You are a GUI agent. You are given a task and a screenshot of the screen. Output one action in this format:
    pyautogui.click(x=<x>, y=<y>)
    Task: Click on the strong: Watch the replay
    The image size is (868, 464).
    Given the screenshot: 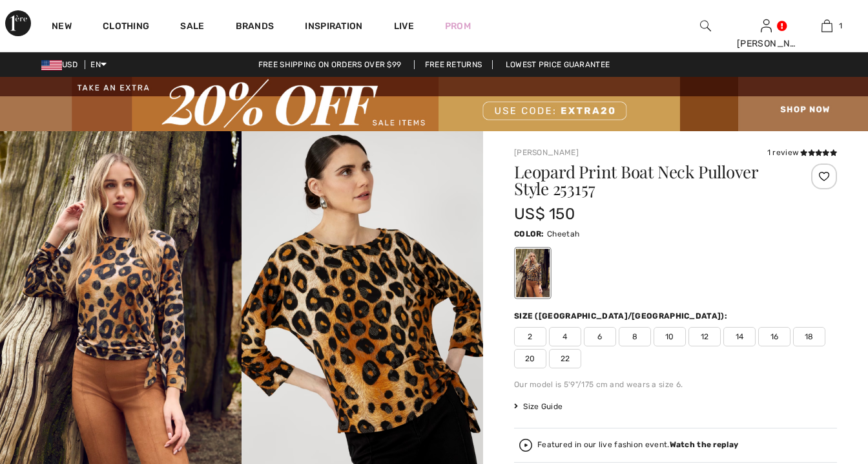 What is the action you would take?
    pyautogui.click(x=704, y=445)
    